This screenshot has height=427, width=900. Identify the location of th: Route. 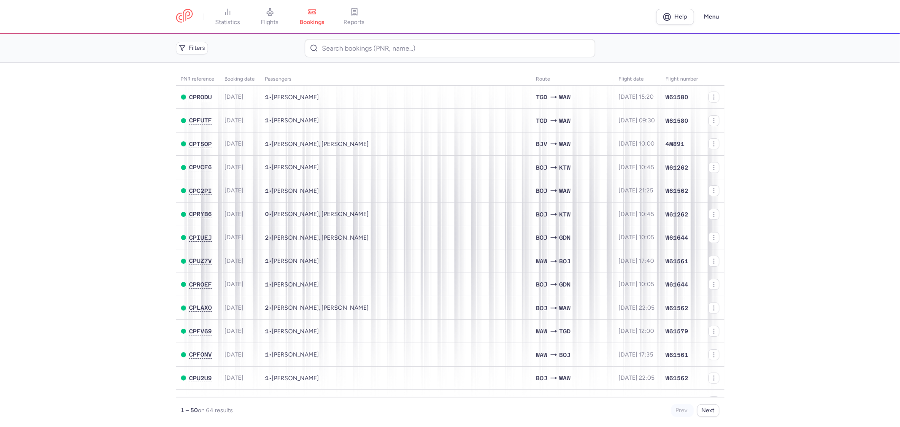
(573, 79).